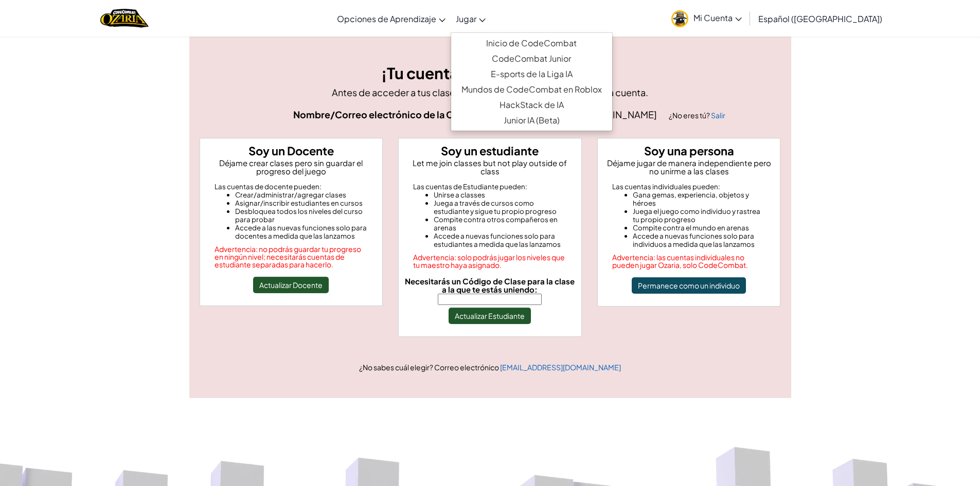  Describe the element at coordinates (391, 19) in the screenshot. I see `a: Opciones de Aprendizaje` at that location.